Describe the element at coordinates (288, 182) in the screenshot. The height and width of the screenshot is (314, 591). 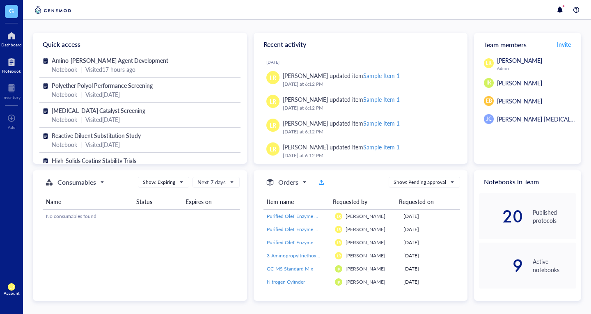
I see `h5: Orders` at that location.